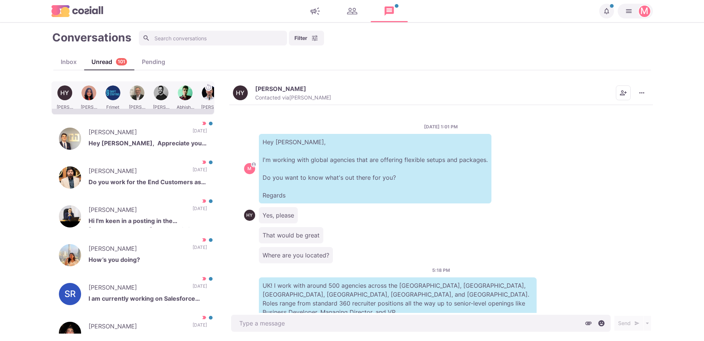 The image size is (704, 341). Describe the element at coordinates (635, 11) in the screenshot. I see `button: Martin` at that location.